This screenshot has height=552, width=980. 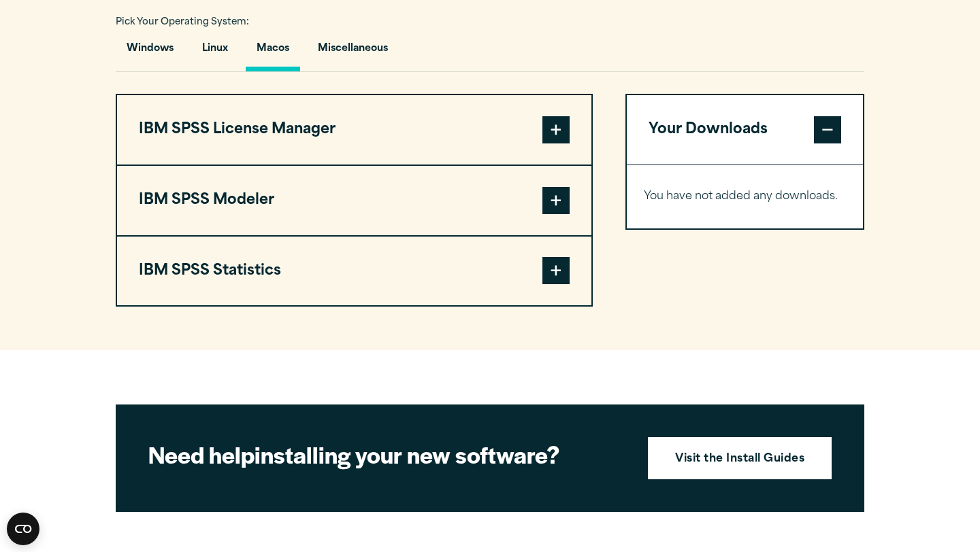 What do you see at coordinates (183, 22) in the screenshot?
I see `span: Pick Your Operating System:` at bounding box center [183, 22].